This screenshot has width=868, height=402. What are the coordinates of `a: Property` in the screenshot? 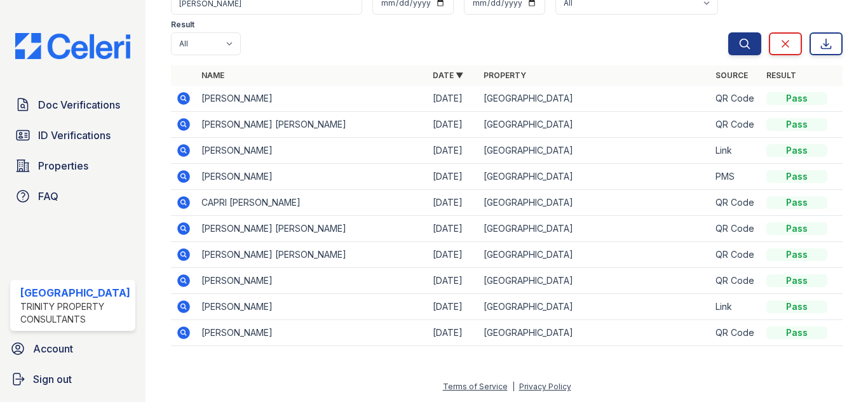 It's located at (505, 75).